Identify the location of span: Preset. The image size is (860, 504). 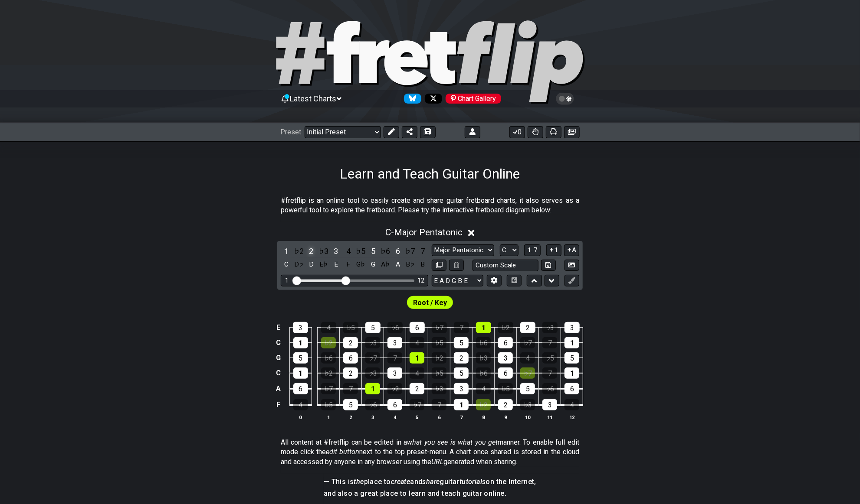
(291, 131).